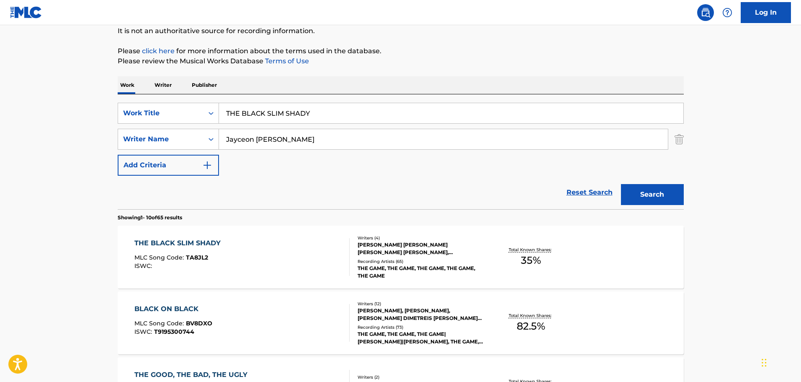 The width and height of the screenshot is (801, 382). What do you see at coordinates (706, 13) in the screenshot?
I see `a: Public Search` at bounding box center [706, 13].